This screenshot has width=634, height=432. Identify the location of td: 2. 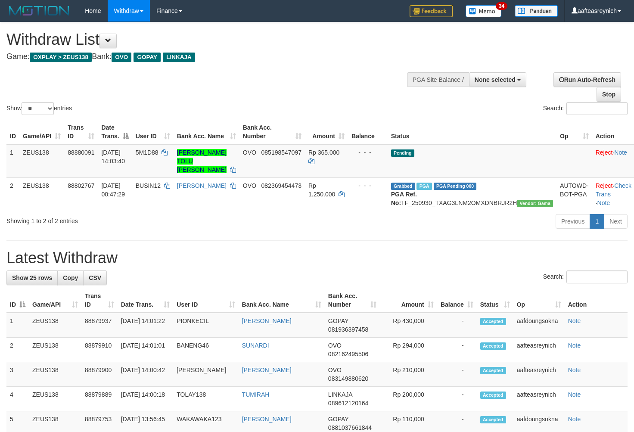
(13, 194).